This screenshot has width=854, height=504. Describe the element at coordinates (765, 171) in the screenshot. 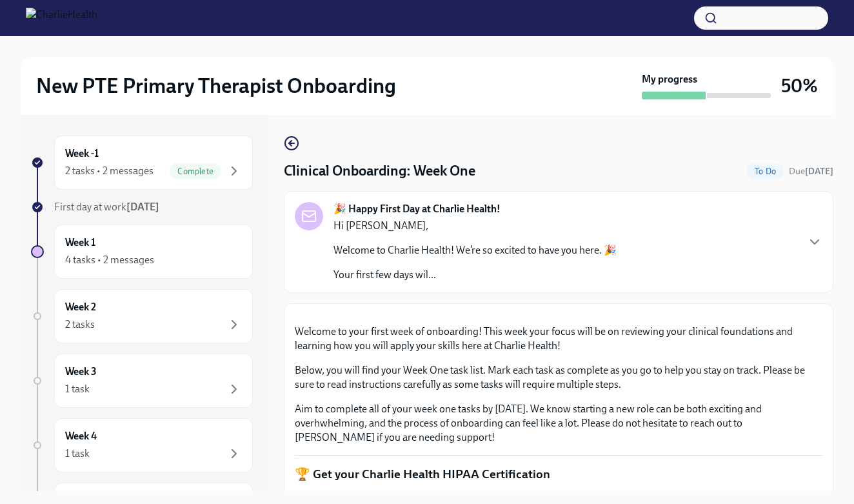

I see `span: To Do` at that location.